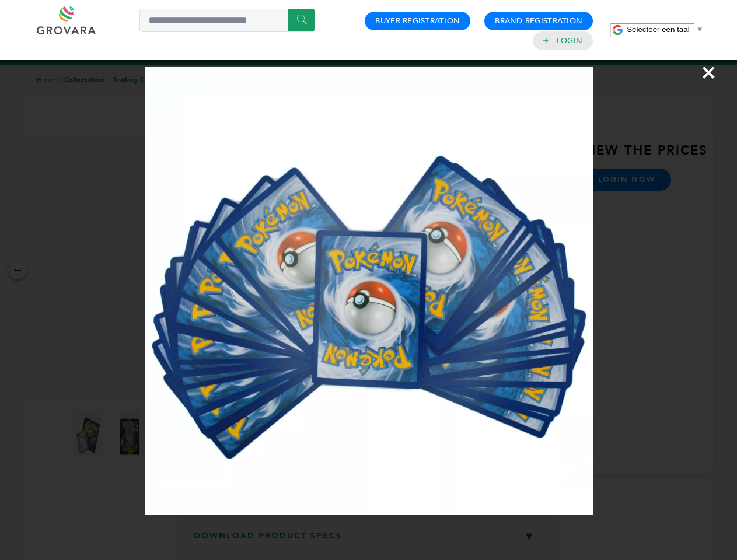 Image resolution: width=737 pixels, height=560 pixels. Describe the element at coordinates (227, 20) in the screenshot. I see `input: Search a product or brand...` at that location.